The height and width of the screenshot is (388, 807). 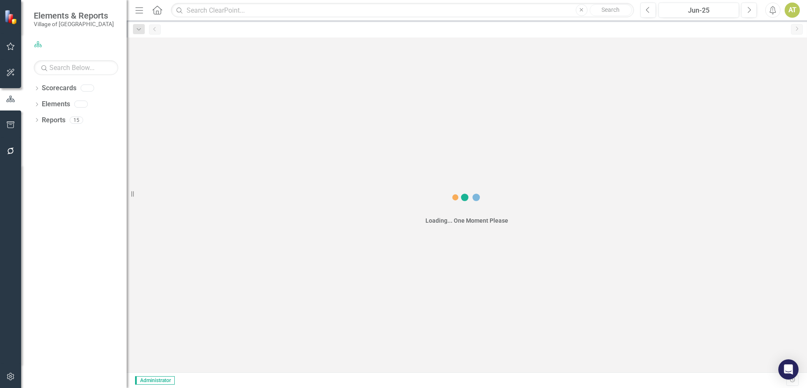 What do you see at coordinates (467, 221) in the screenshot?
I see `div: Loading... One Moment Please` at bounding box center [467, 221].